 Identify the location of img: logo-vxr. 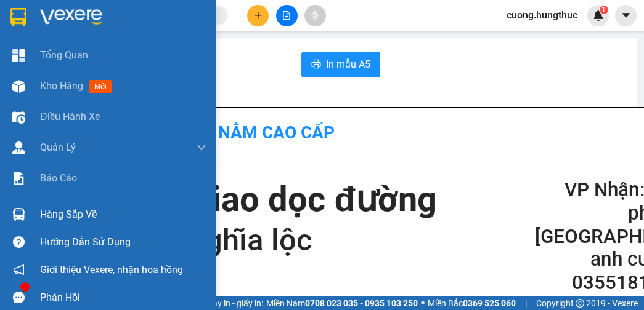
(19, 18).